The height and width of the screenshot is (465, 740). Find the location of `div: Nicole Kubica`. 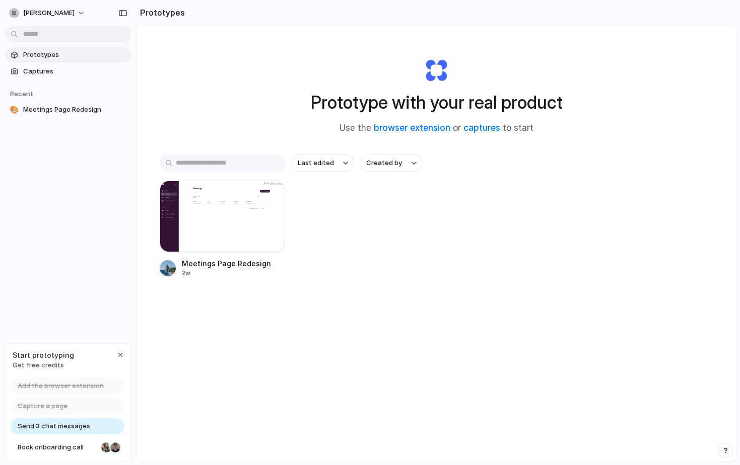

div: Nicole Kubica is located at coordinates (106, 448).